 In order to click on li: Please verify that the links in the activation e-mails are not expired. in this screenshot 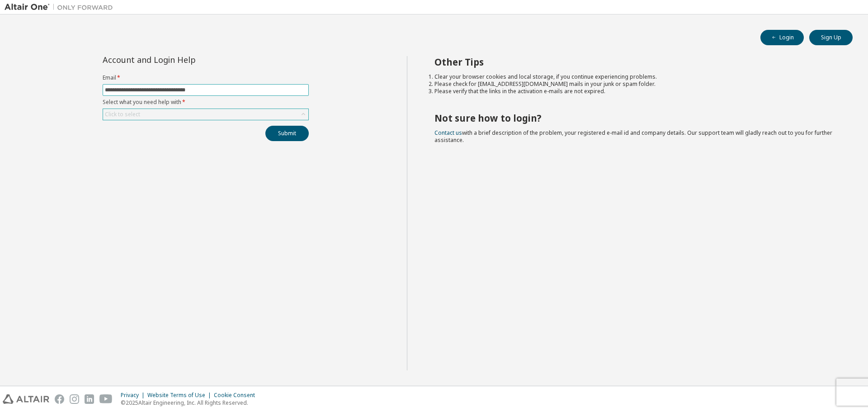, I will do `click(635, 91)`.